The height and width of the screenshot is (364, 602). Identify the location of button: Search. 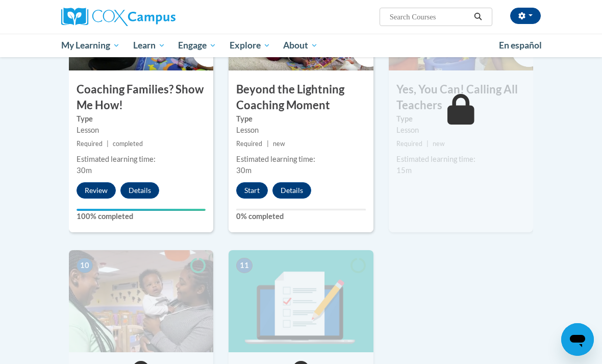
(478, 17).